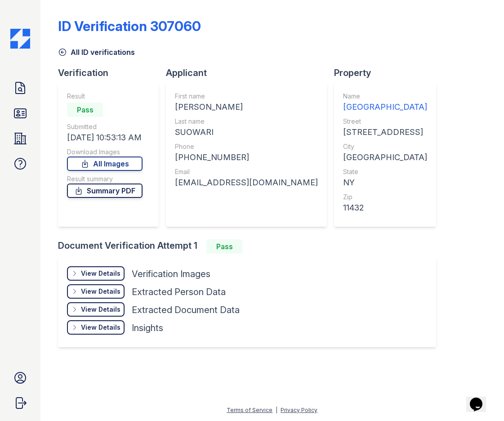 This screenshot has height=421, width=504. What do you see at coordinates (250, 247) in the screenshot?
I see `div: Document Verification Attempt 1` at bounding box center [250, 247].